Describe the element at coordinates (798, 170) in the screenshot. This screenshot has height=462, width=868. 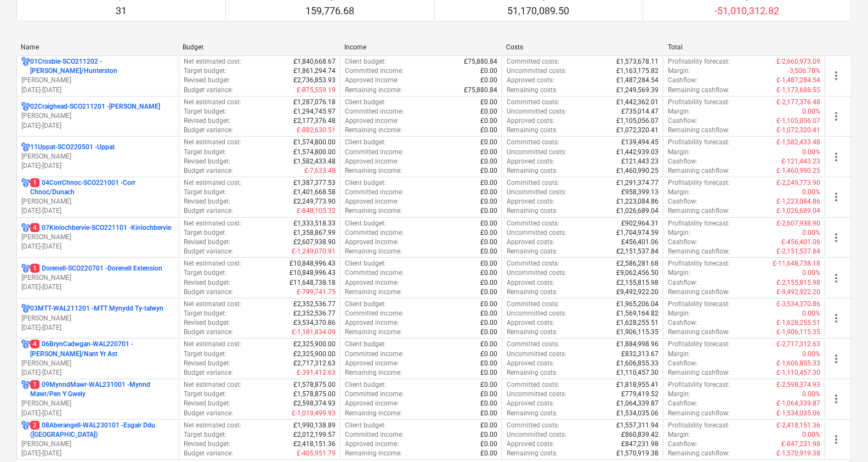
I see `p: £-1,460,990.25` at that location.